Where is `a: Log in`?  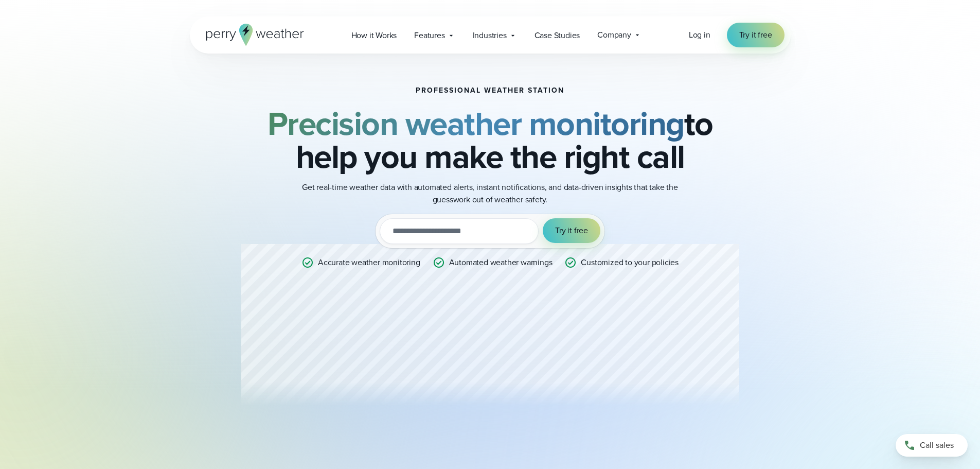
a: Log in is located at coordinates (700, 35).